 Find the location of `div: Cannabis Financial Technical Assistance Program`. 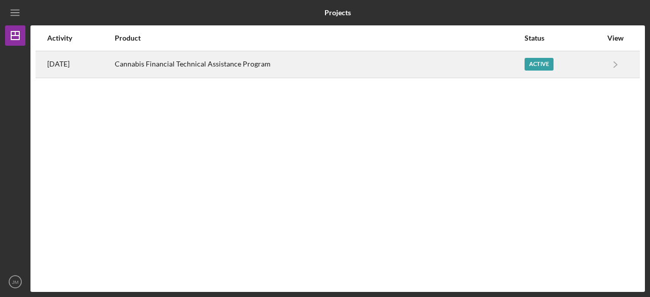

div: Cannabis Financial Technical Assistance Program is located at coordinates (319, 65).